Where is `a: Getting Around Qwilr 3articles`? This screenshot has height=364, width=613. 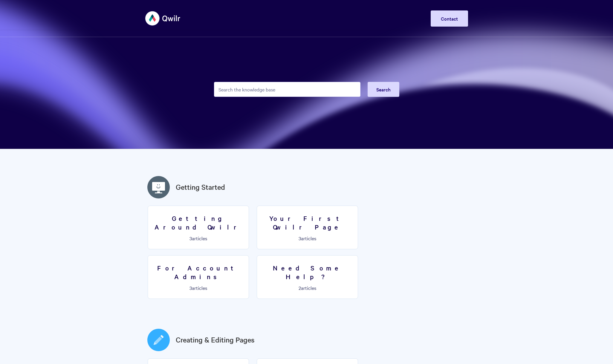
a: Getting Around Qwilr 3articles is located at coordinates (198, 227).